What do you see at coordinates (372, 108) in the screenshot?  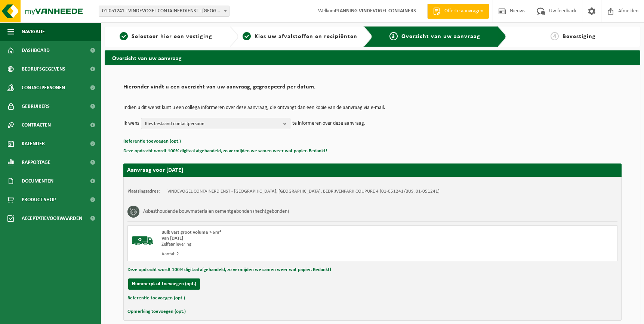 I see `p: Indien u dit wenst kunt u een collega informeren over deze aanvraag, die ontvangt dan een kopie v...` at bounding box center [372, 108].